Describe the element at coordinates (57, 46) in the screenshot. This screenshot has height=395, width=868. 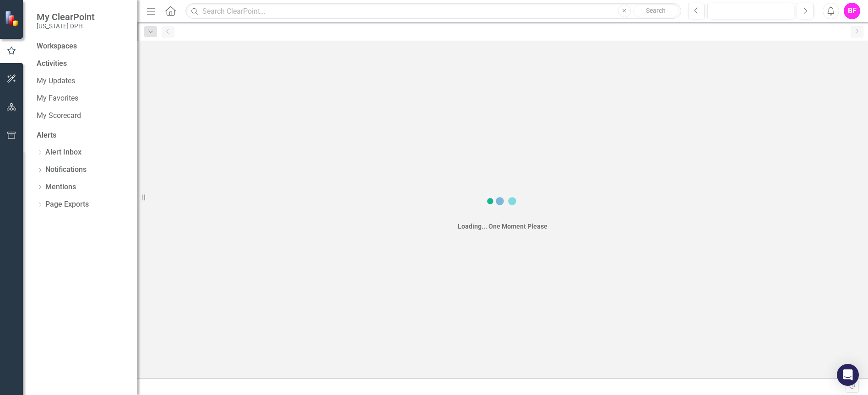
I see `div: Workspaces` at that location.